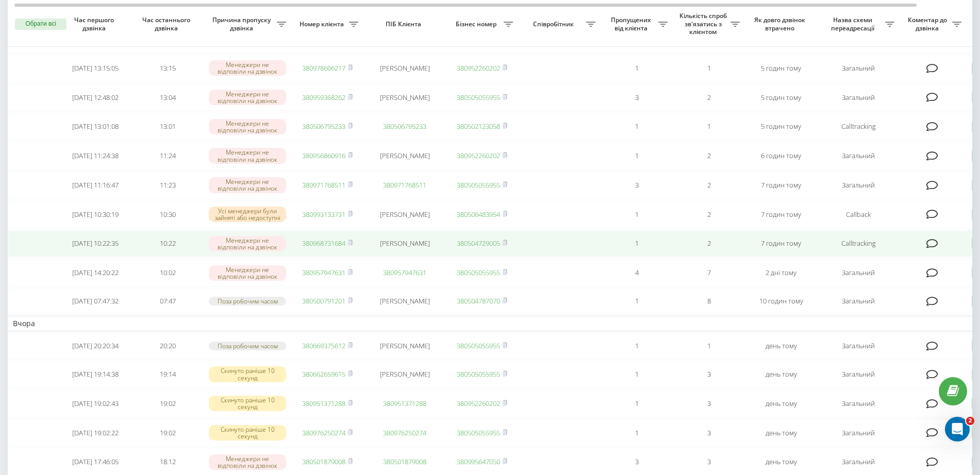 This screenshot has height=475, width=980. I want to click on td: Callback, so click(858, 214).